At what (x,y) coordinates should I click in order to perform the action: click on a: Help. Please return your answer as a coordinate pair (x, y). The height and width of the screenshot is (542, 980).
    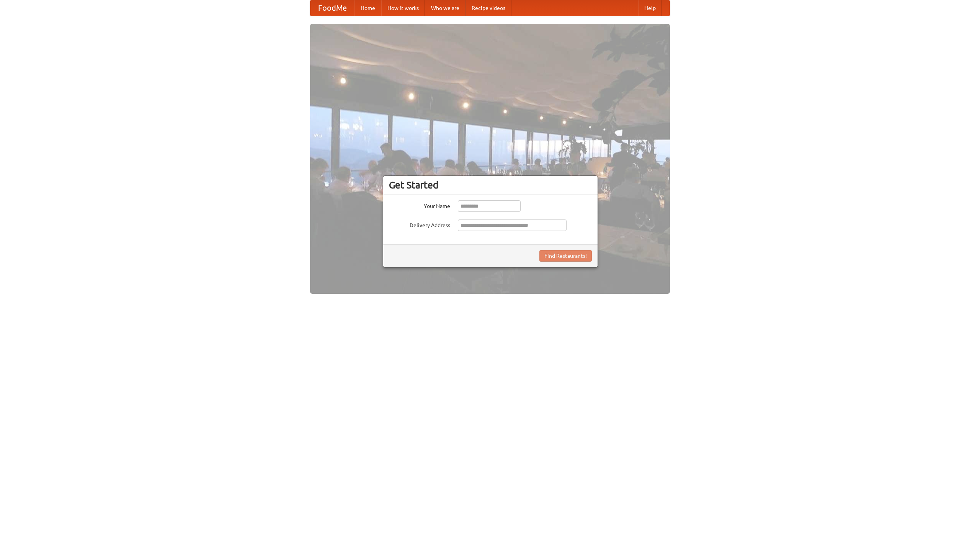
    Looking at the image, I should click on (650, 8).